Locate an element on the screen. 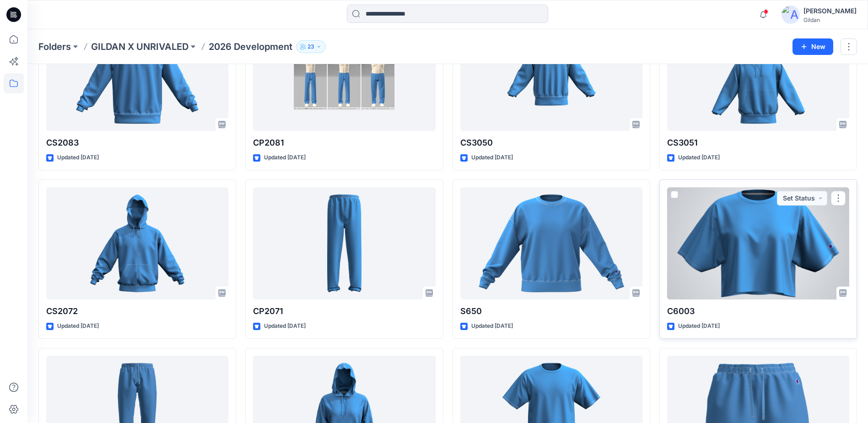 The height and width of the screenshot is (423, 868). a: CS3050 is located at coordinates (551, 75).